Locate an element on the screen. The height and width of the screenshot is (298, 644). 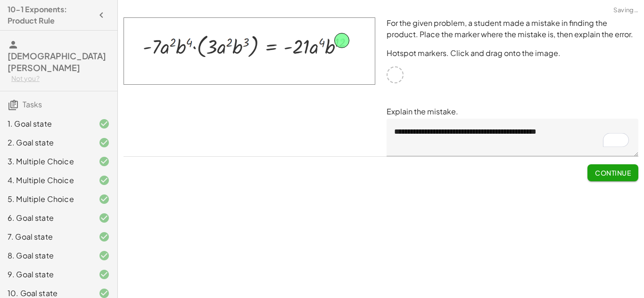
p: Explain the mistake. is located at coordinates (513, 111).